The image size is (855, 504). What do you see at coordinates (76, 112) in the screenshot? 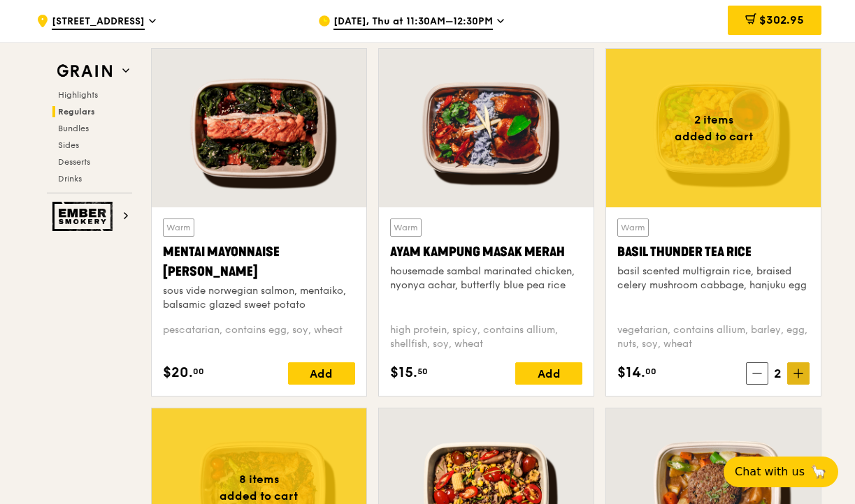
I see `span: Regulars` at bounding box center [76, 112].